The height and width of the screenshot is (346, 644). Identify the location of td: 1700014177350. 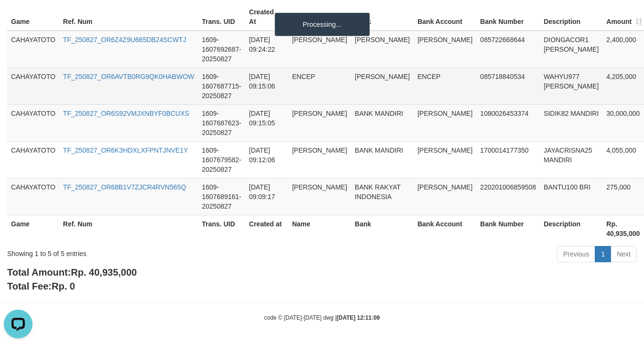
(508, 159).